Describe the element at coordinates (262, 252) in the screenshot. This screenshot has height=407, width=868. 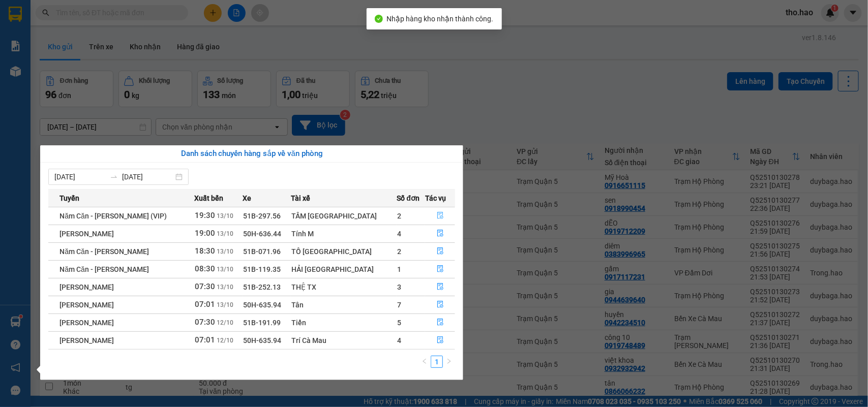
I see `span: 51B-071.96` at that location.